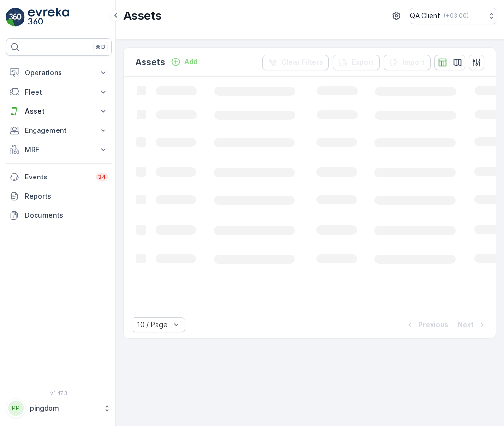  Describe the element at coordinates (58, 408) in the screenshot. I see `button: PPpingdom` at that location.